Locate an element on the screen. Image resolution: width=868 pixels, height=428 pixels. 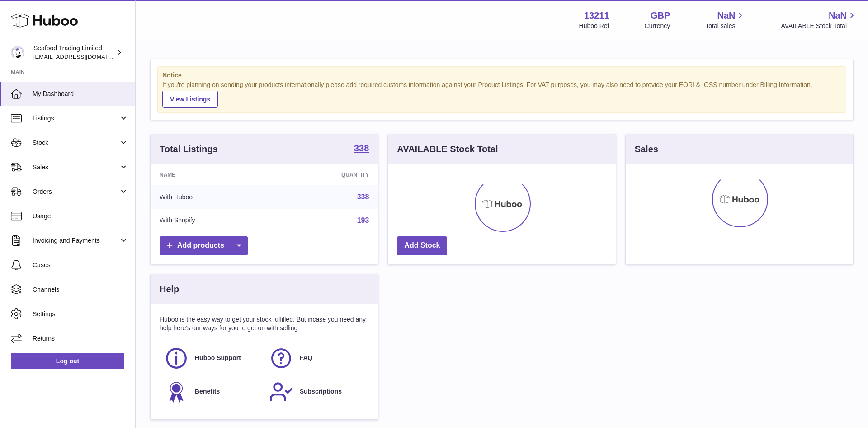
td: With Shopify is located at coordinates (212, 220).